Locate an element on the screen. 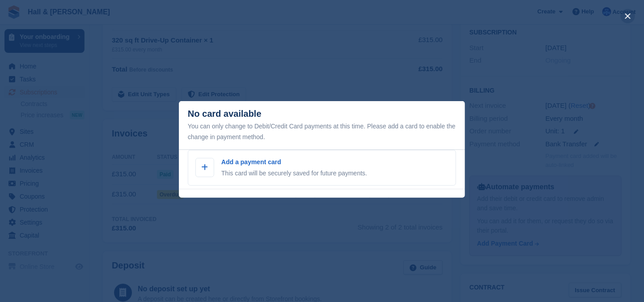 The width and height of the screenshot is (644, 302). div: You can only change to Debit/Credit Card payments at this time. Please add a card to enable the c... is located at coordinates (322, 131).